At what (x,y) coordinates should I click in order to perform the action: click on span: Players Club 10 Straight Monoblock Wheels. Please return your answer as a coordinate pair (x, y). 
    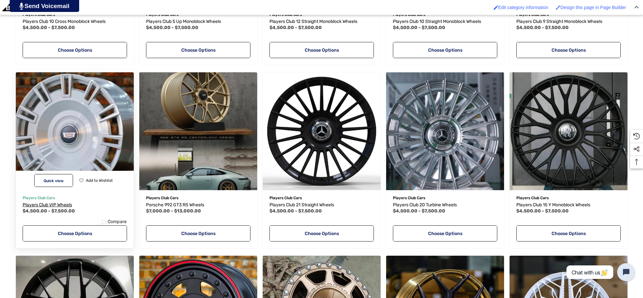
    Looking at the image, I should click on (437, 21).